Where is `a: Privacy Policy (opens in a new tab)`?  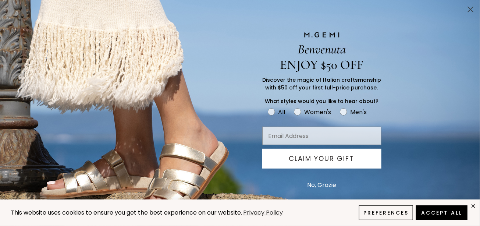
a: Privacy Policy (opens in a new tab) is located at coordinates (263, 212).